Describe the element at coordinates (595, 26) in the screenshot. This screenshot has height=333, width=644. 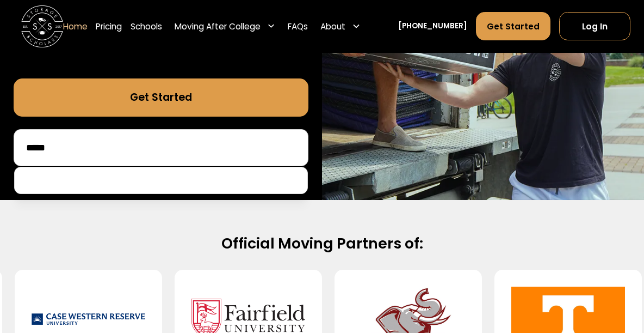
I see `a: Log In` at that location.